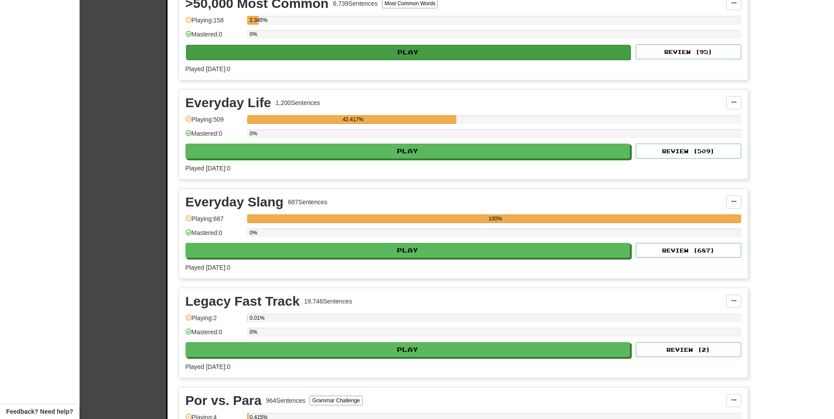 The height and width of the screenshot is (419, 834). Describe the element at coordinates (688, 52) in the screenshot. I see `button: Review (95)` at that location.